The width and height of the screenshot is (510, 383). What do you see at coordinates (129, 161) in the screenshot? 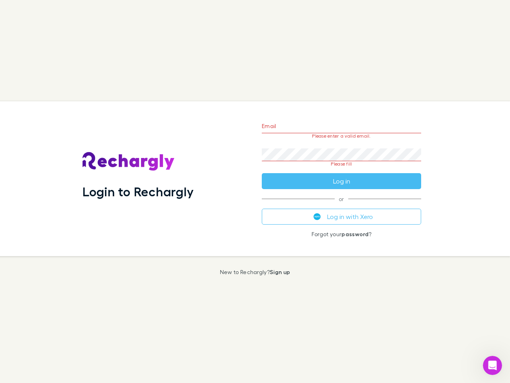
I see `img: Rechargly's Logo` at bounding box center [129, 161].